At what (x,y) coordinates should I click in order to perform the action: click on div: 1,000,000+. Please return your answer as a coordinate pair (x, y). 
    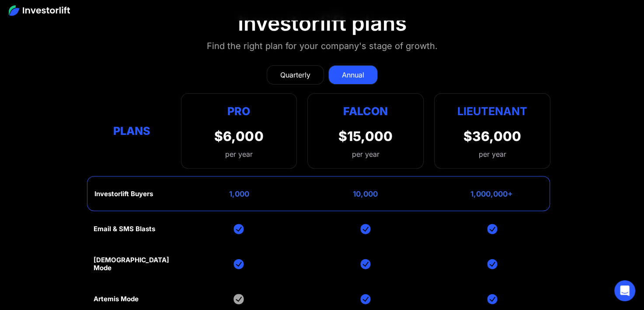
    Looking at the image, I should click on (492, 194).